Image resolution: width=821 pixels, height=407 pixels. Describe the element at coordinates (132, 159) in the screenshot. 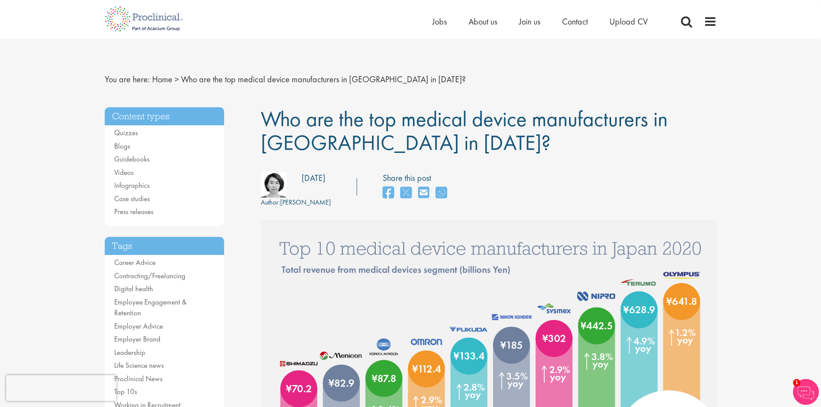

I see `a: Guidebooks` at that location.